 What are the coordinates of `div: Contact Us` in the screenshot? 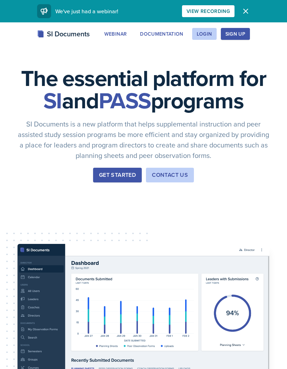 It's located at (170, 175).